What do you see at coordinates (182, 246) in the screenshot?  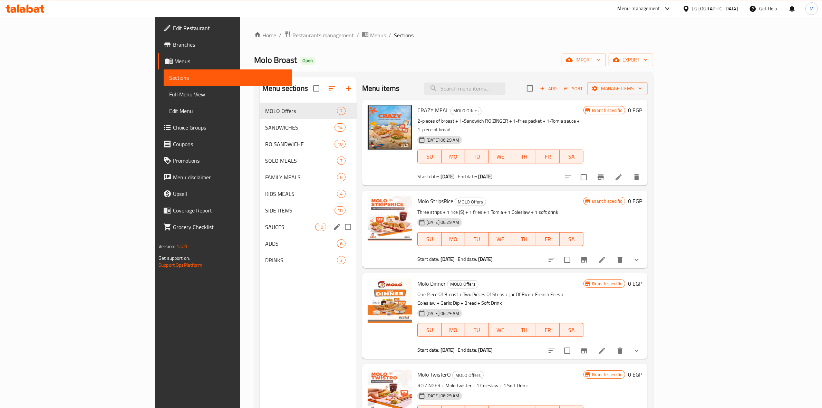 I see `span: 1.0.0` at bounding box center [182, 246].